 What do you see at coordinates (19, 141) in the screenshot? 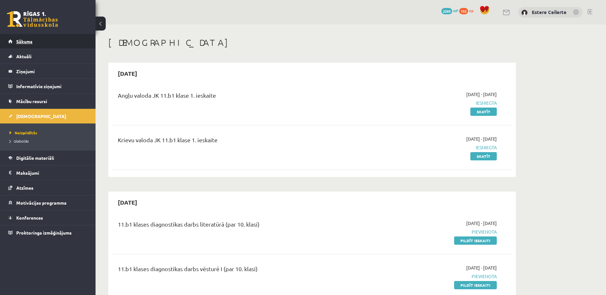
I see `span: Izlabotās` at bounding box center [19, 141].